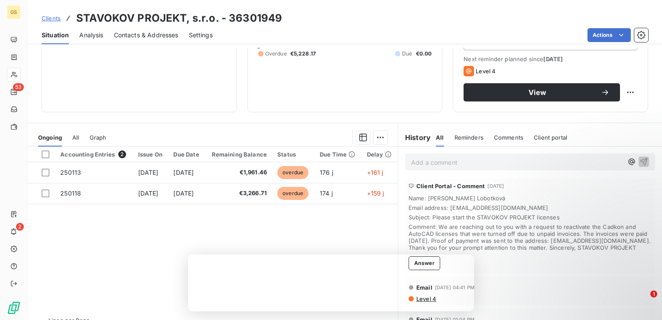 Image resolution: width=662 pixels, height=320 pixels. I want to click on button: Actions, so click(609, 35).